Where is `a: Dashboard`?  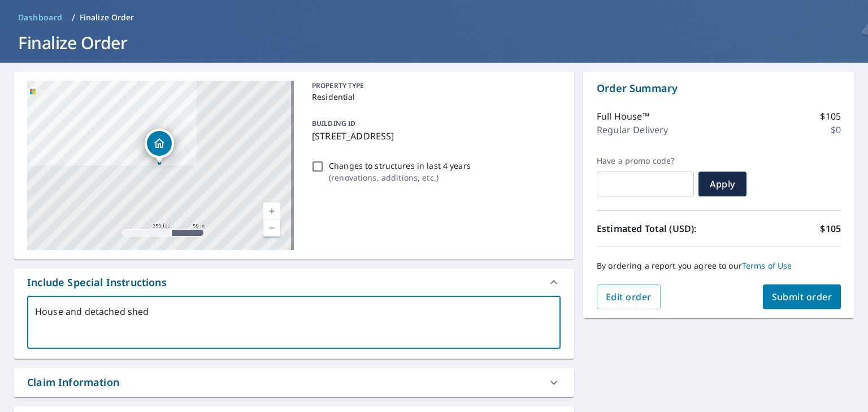
a: Dashboard is located at coordinates (41, 17).